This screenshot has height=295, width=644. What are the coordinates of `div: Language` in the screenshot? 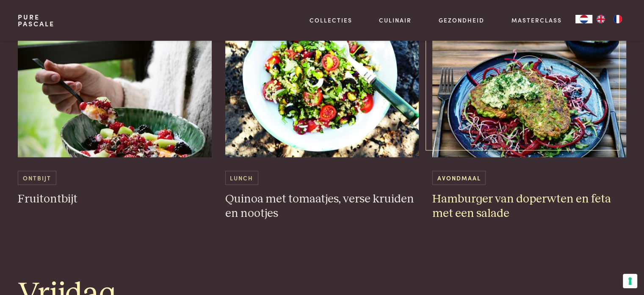 It's located at (583, 19).